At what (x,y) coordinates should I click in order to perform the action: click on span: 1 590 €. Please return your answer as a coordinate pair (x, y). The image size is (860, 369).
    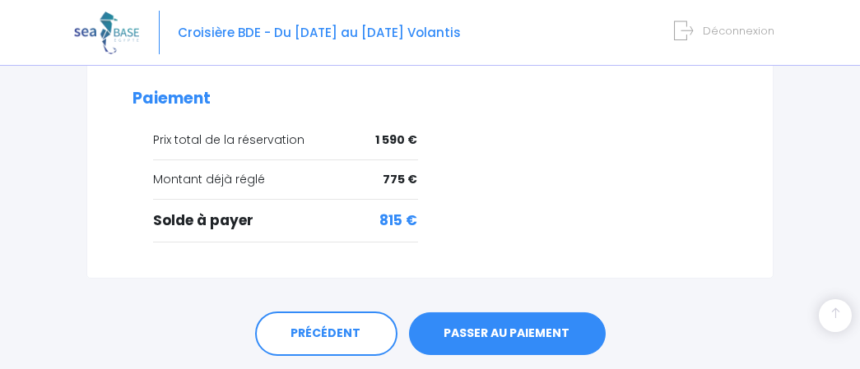
    Looking at the image, I should click on (397, 140).